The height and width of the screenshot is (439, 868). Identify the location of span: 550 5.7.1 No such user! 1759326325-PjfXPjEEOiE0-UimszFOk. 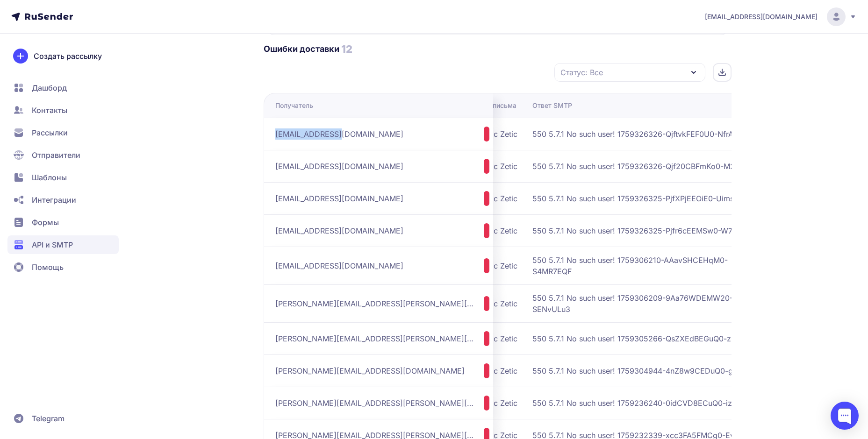
(650, 198).